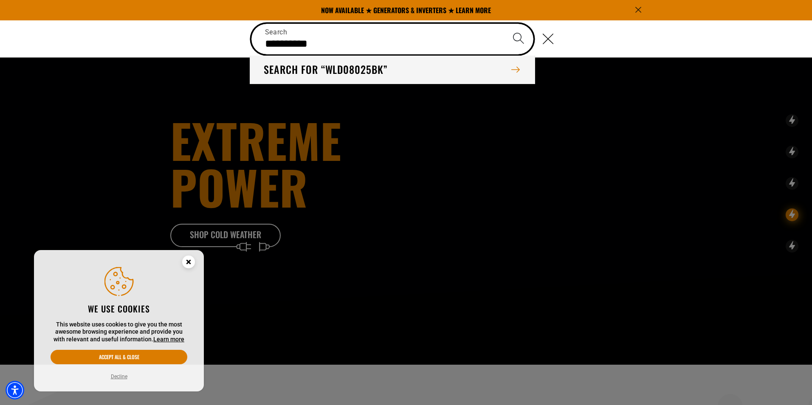 The image size is (812, 405). Describe the element at coordinates (548, 39) in the screenshot. I see `button: Close` at that location.